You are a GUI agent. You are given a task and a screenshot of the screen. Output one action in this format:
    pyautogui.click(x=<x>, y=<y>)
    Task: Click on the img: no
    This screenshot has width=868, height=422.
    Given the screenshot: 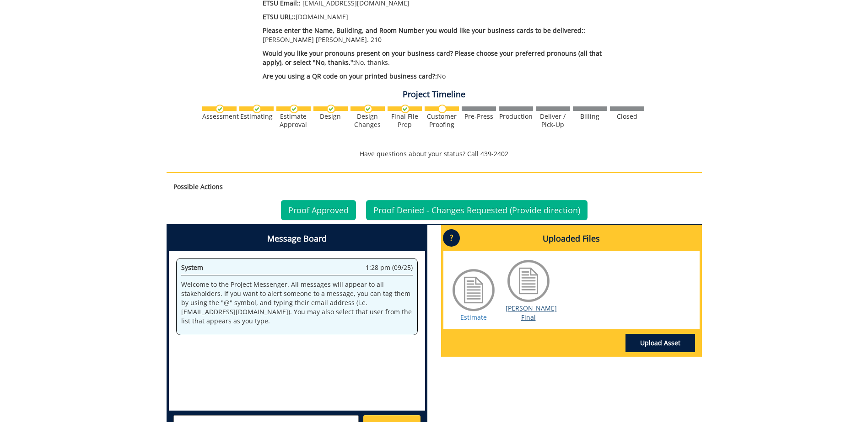 What is the action you would take?
    pyautogui.click(x=442, y=109)
    